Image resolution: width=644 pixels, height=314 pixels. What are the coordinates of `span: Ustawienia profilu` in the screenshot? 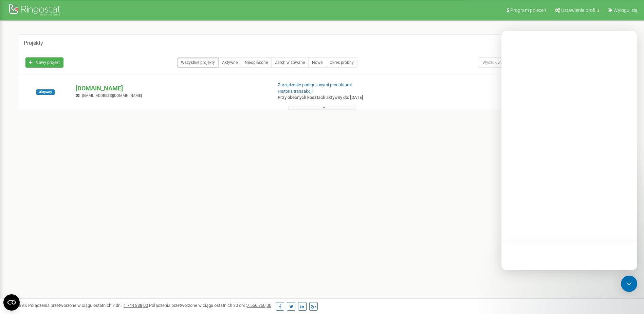 It's located at (580, 10).